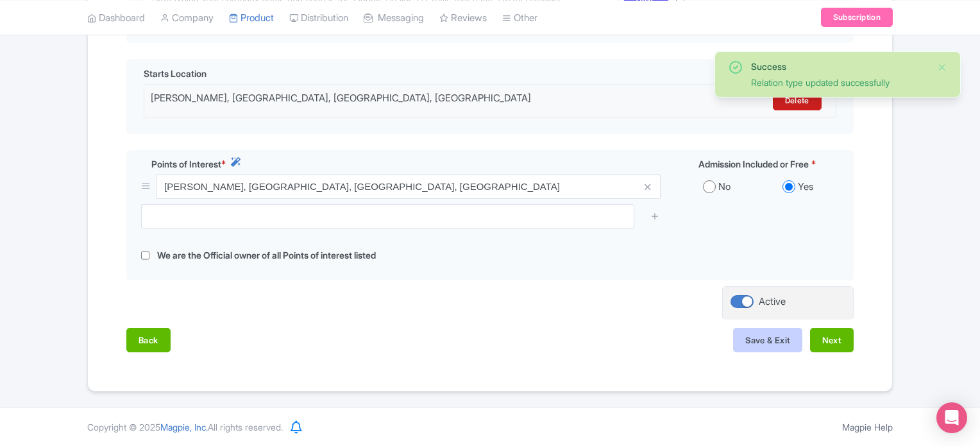  Describe the element at coordinates (857, 17) in the screenshot. I see `a: Subscription` at that location.